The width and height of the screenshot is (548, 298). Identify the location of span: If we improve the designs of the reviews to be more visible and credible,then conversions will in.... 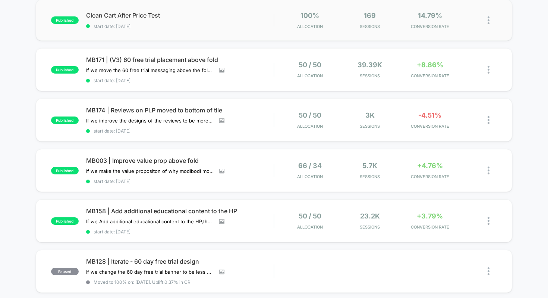
(150, 120).